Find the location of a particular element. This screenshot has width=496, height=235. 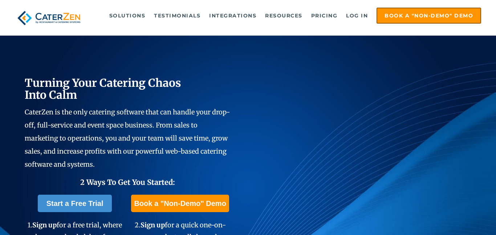

a: Integrations is located at coordinates (233, 16).